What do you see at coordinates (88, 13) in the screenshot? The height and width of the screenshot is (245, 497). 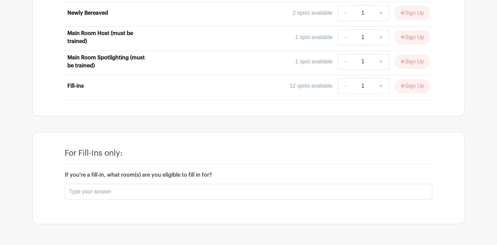 I see `div: Newly Bereaved` at bounding box center [88, 13].